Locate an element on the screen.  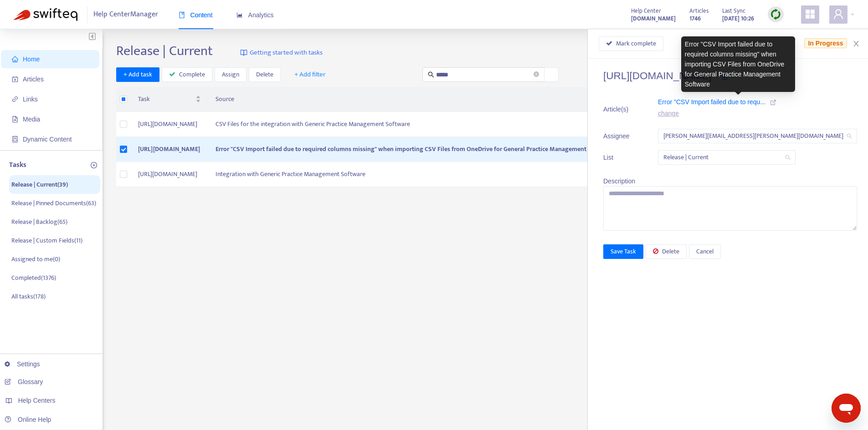
span: Getting started with tasks is located at coordinates (286, 53).